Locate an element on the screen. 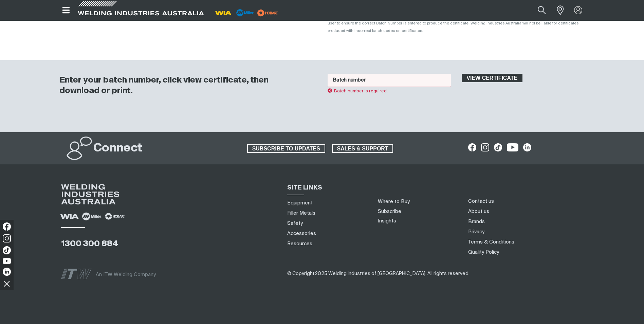 This screenshot has height=324, width=644. img: YouTube is located at coordinates (7, 261).